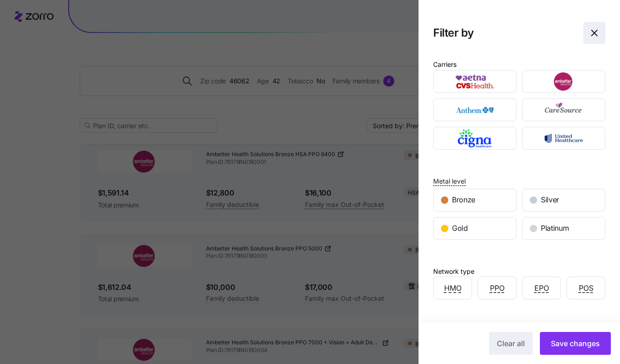 The width and height of the screenshot is (620, 364). What do you see at coordinates (550, 200) in the screenshot?
I see `span: Silver` at bounding box center [550, 200].